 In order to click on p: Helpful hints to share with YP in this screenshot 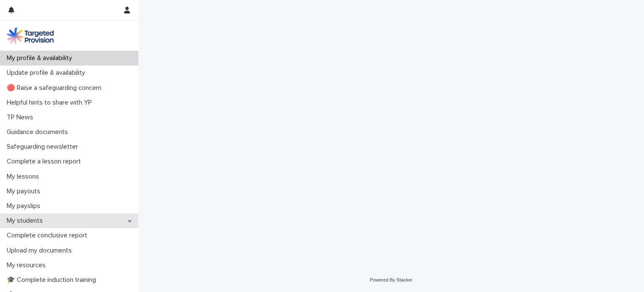, I will do `click(50, 103)`.